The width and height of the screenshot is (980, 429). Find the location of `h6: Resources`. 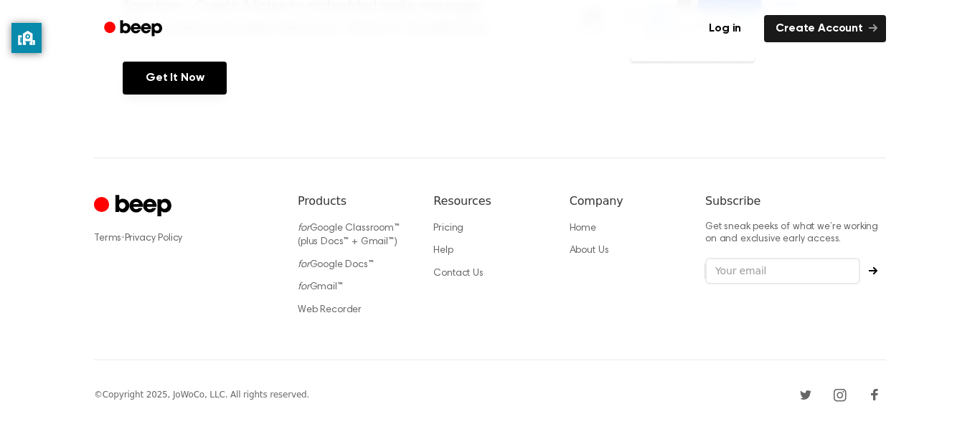

h6: Resources is located at coordinates (489, 201).